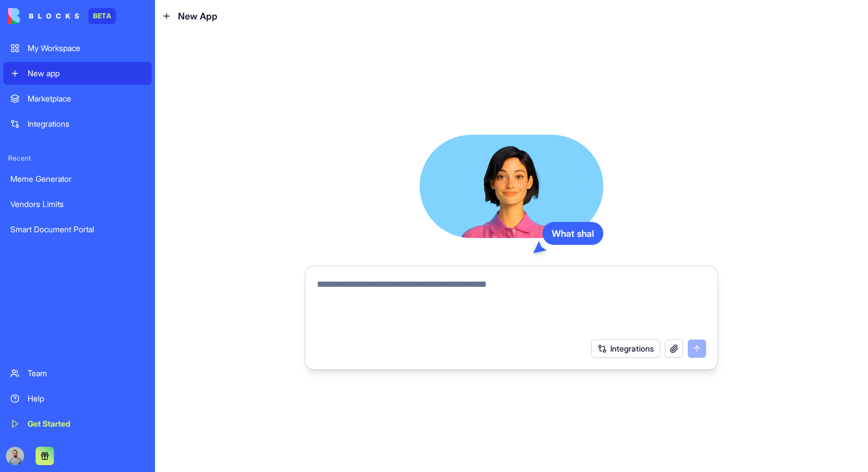 The width and height of the screenshot is (868, 472). What do you see at coordinates (15, 457) in the screenshot?
I see `img: image_123650291_bsq8ao.jpg` at bounding box center [15, 457].